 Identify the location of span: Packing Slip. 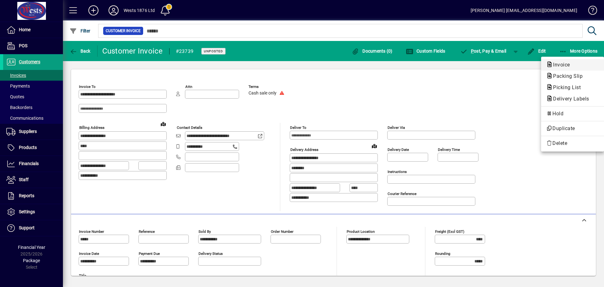
(566, 76).